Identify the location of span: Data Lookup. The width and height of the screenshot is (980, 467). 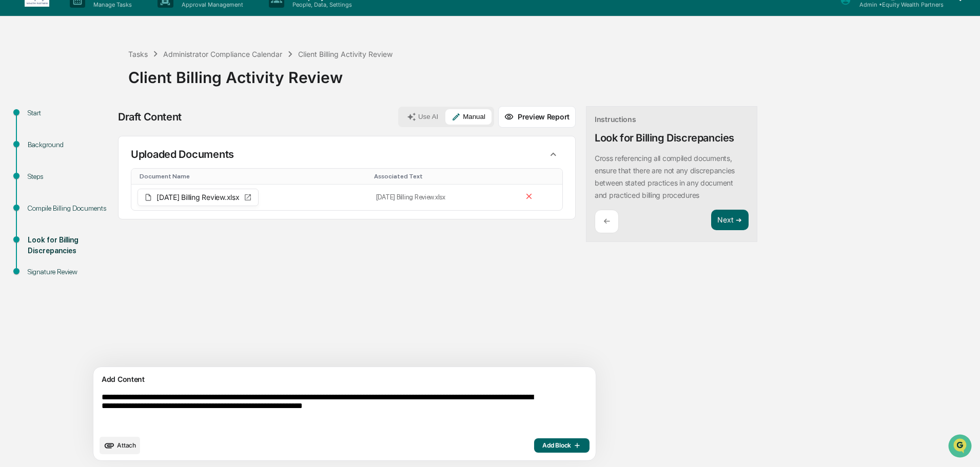
(42, 154).